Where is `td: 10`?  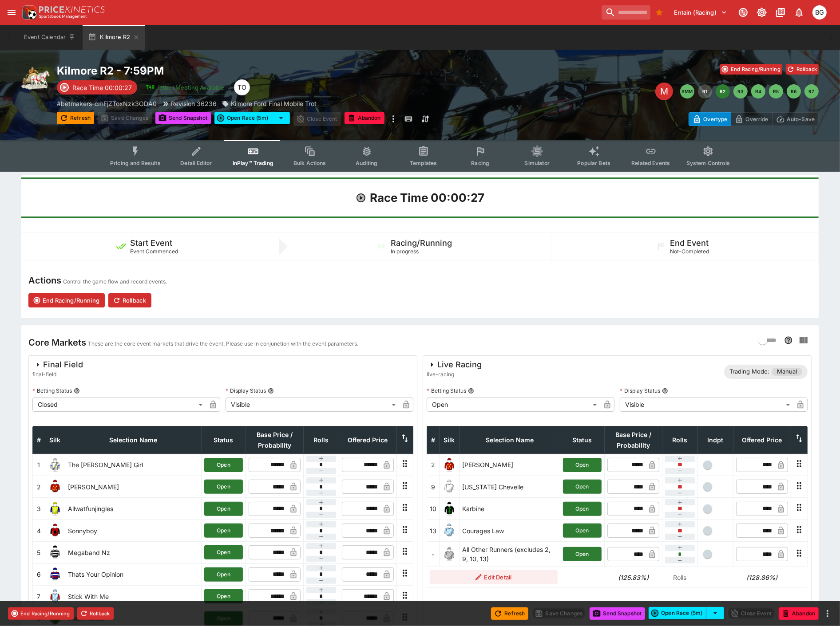 td: 10 is located at coordinates (433, 508).